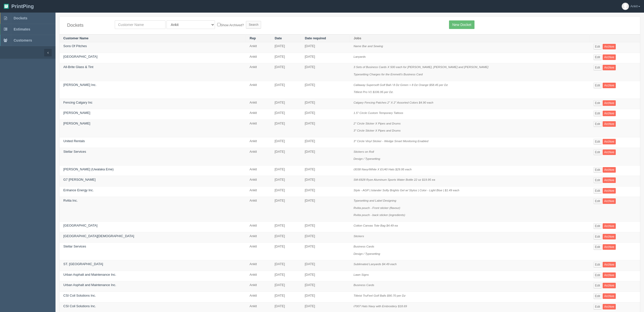  Describe the element at coordinates (376, 225) in the screenshot. I see `i: Cotton Canvas Tote Bag $4.49 ea` at that location.